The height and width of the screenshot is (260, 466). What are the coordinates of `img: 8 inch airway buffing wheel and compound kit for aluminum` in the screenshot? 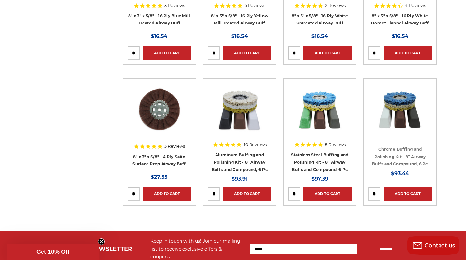 It's located at (239, 109).